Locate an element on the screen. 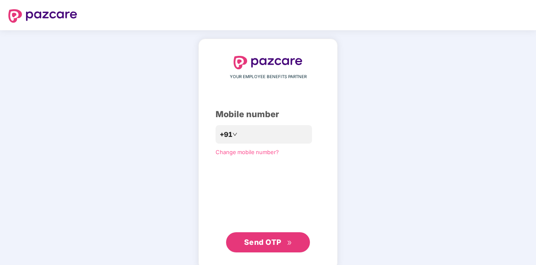 This screenshot has height=265, width=536. button: Send OTPdouble-right is located at coordinates (268, 242).